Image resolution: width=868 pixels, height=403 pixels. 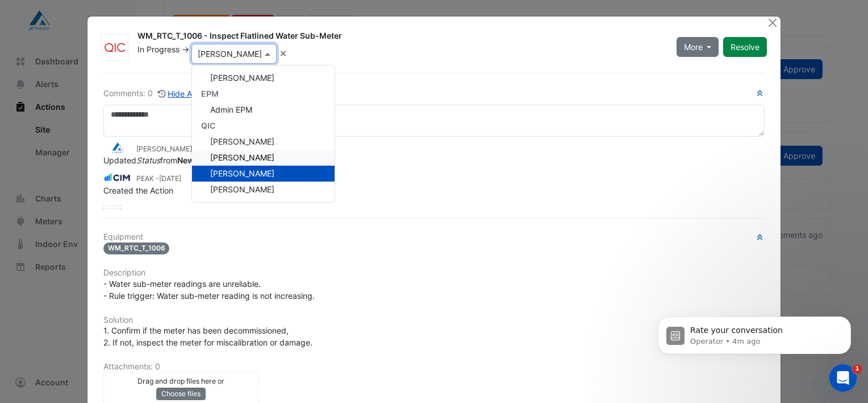 I want to click on small: PEAK -, so click(x=159, y=178).